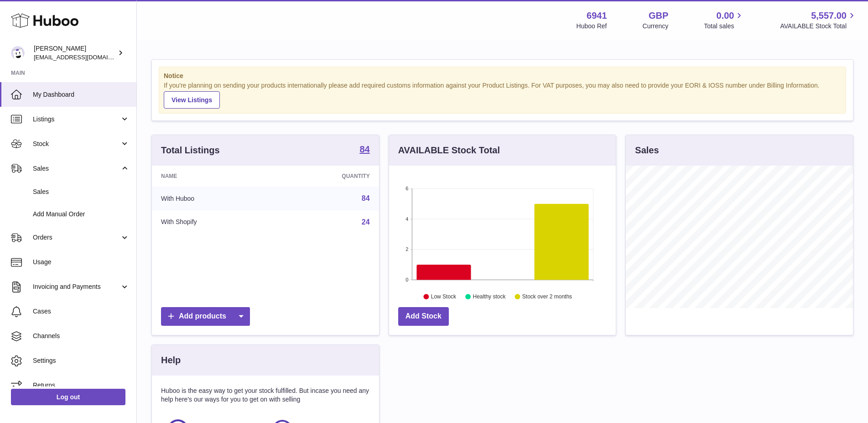  I want to click on span: 5,557.00, so click(829, 15).